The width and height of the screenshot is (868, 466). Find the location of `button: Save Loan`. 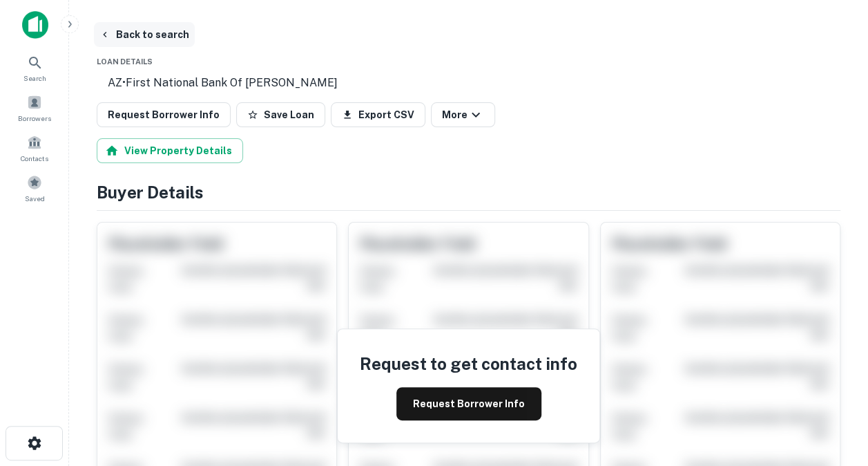

button: Save Loan is located at coordinates (280, 115).